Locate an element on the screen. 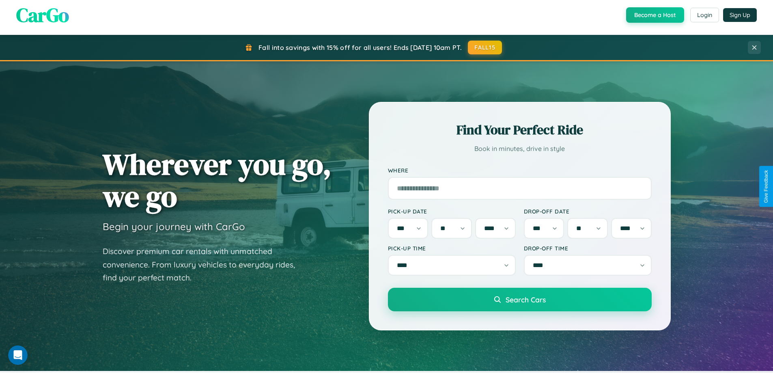 The image size is (773, 373). button: Login is located at coordinates (704, 15).